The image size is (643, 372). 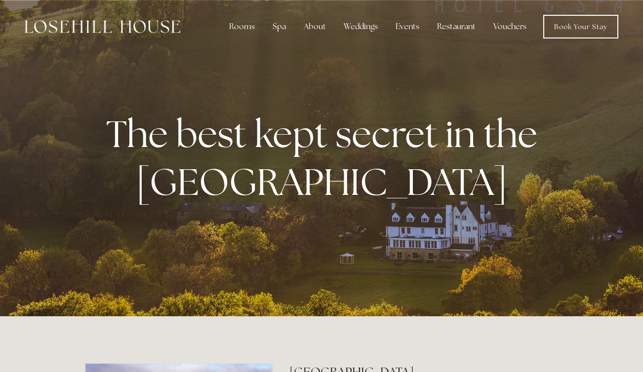 I want to click on div: Restaurant, so click(x=456, y=27).